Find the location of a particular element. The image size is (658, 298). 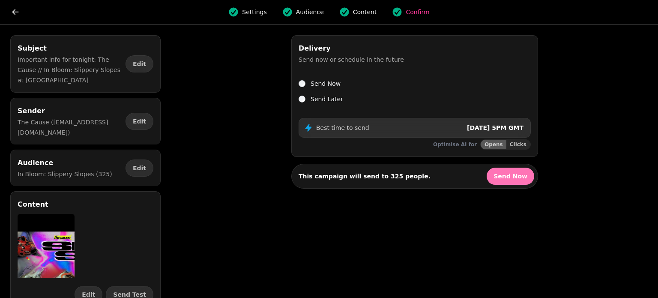

button: go back is located at coordinates (15, 12).